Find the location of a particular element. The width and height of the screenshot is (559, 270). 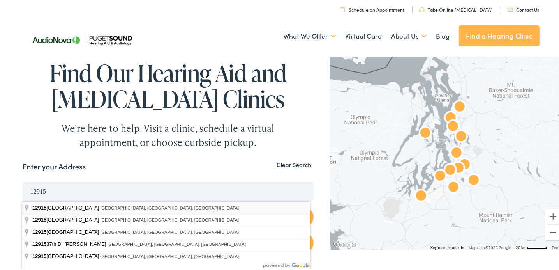

span: 20 km is located at coordinates (521, 245).